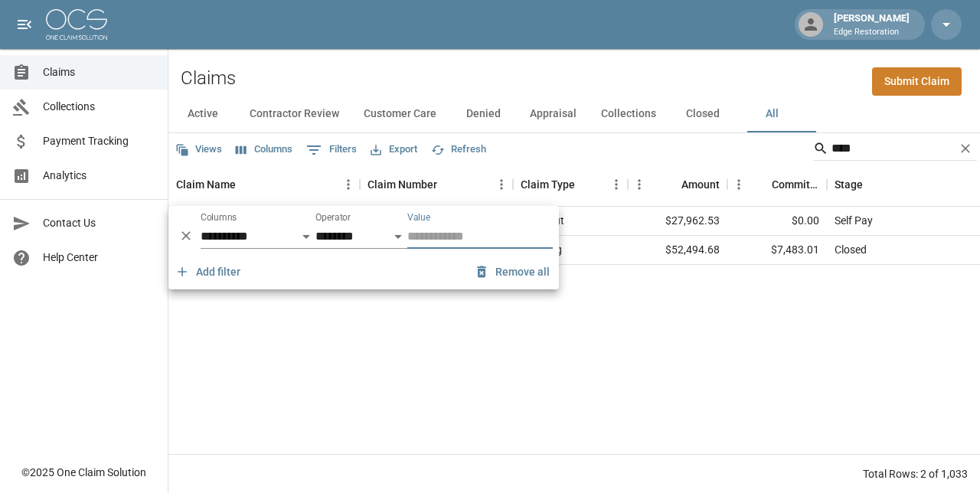 This screenshot has height=493, width=980. What do you see at coordinates (332, 150) in the screenshot?
I see `button: Show filters` at bounding box center [332, 150].